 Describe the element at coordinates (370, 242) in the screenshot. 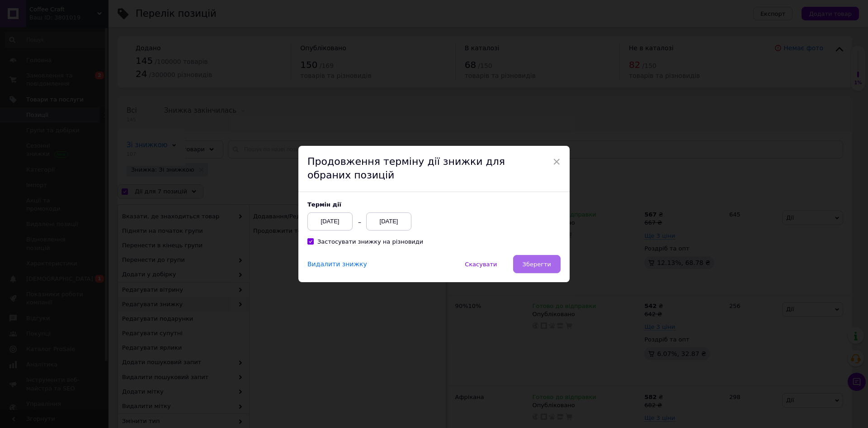

I see `div: Застосувати знижку на різновиди` at that location.